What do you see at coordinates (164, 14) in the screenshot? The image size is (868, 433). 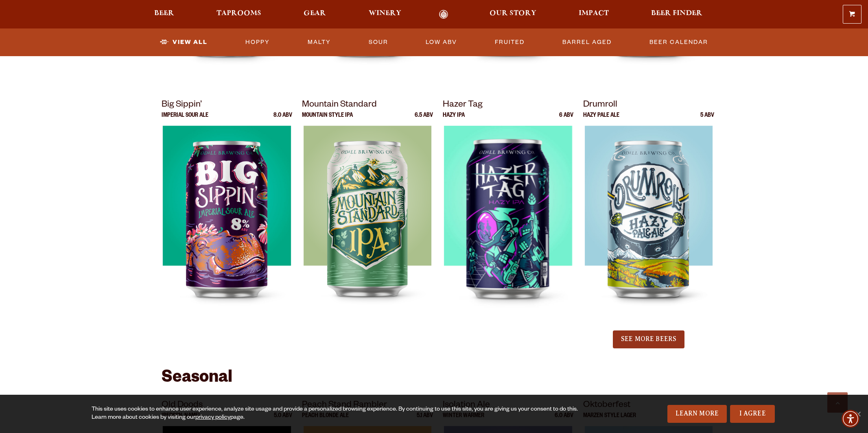 I see `a: Beer` at bounding box center [164, 14].